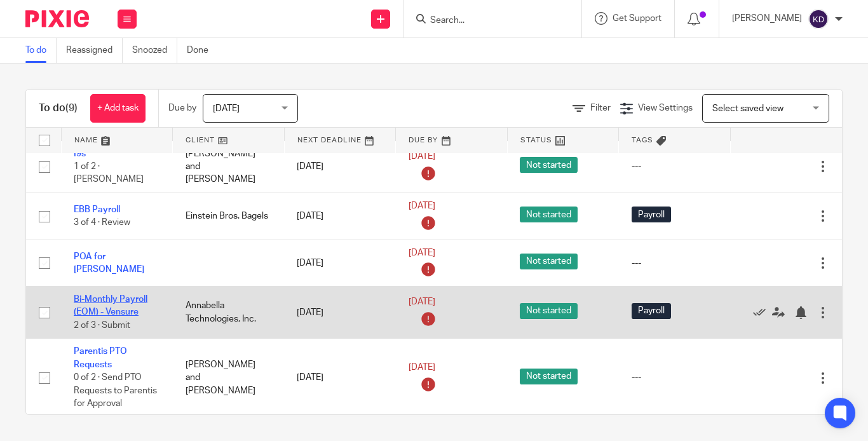 This screenshot has width=868, height=441. I want to click on a: Snoozed, so click(154, 50).